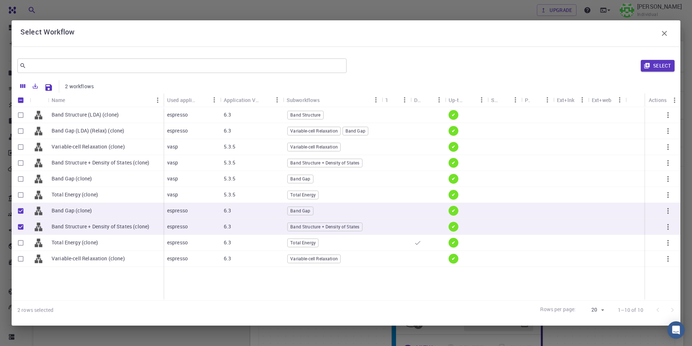 The height and width of the screenshot is (346, 692). Describe the element at coordinates (26, 8) in the screenshot. I see `span: Destek` at that location.